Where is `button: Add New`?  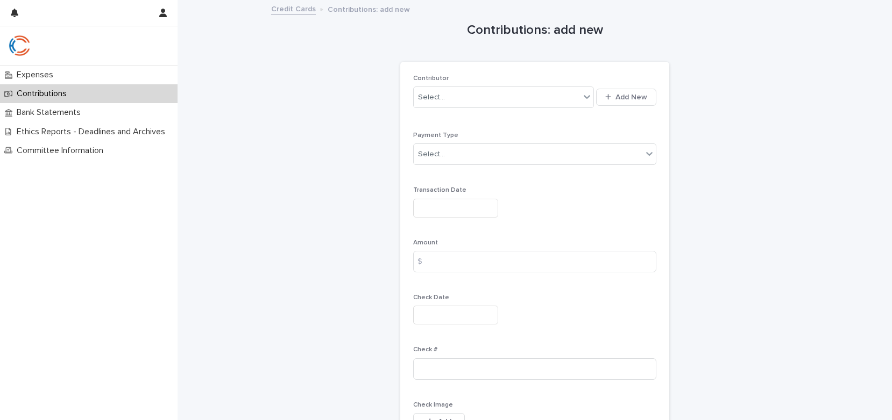 button: Add New is located at coordinates (626, 97).